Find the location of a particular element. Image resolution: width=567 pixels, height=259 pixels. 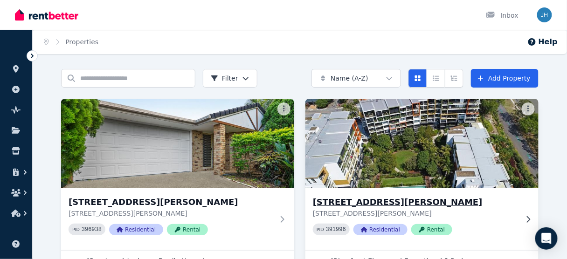

button: Expanded list view is located at coordinates (454, 78).